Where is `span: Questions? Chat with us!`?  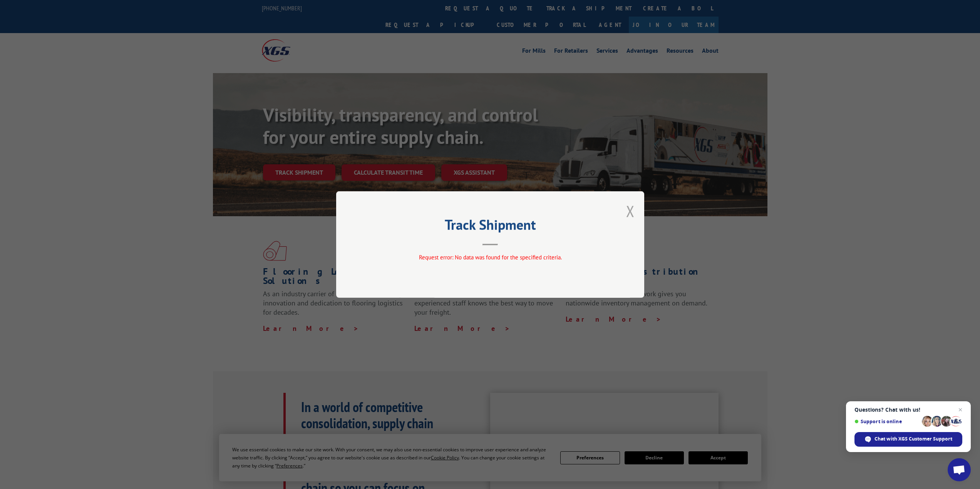
span: Questions? Chat with us! is located at coordinates (909, 410).